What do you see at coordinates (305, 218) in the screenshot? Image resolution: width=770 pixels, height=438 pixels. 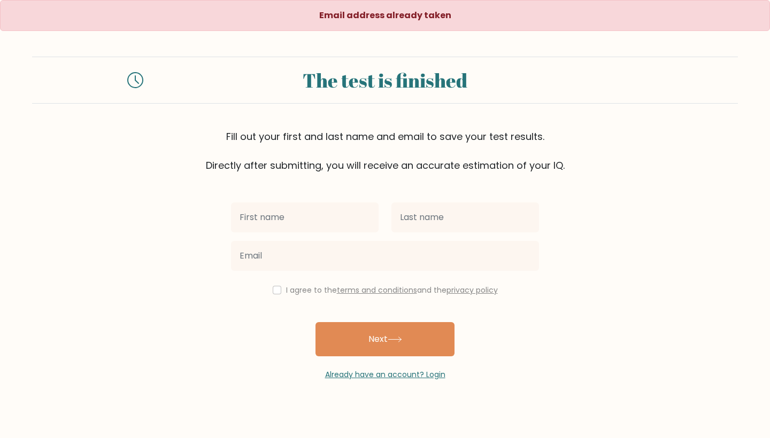 I see `input: First name` at bounding box center [305, 218].